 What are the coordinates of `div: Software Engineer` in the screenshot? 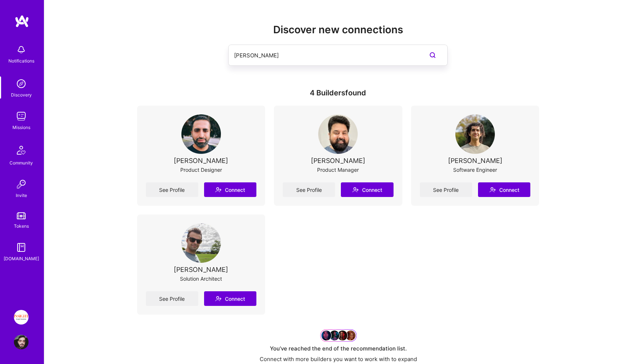 It's located at (475, 169).